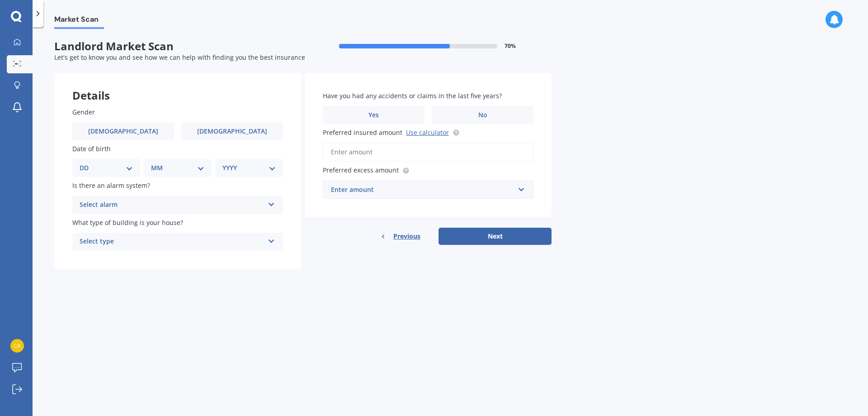 This screenshot has width=868, height=416. What do you see at coordinates (178, 87) in the screenshot?
I see `div: Details` at bounding box center [178, 87].